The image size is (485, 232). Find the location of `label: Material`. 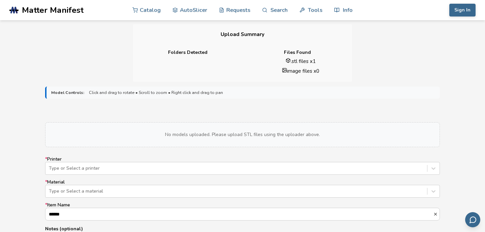

label: Material is located at coordinates (243, 189).